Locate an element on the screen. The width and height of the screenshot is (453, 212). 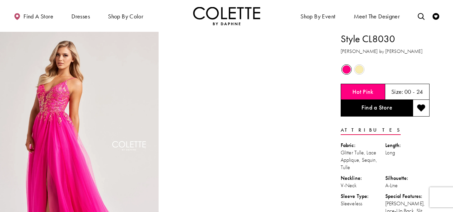
a: Meet the designer is located at coordinates (377, 16).